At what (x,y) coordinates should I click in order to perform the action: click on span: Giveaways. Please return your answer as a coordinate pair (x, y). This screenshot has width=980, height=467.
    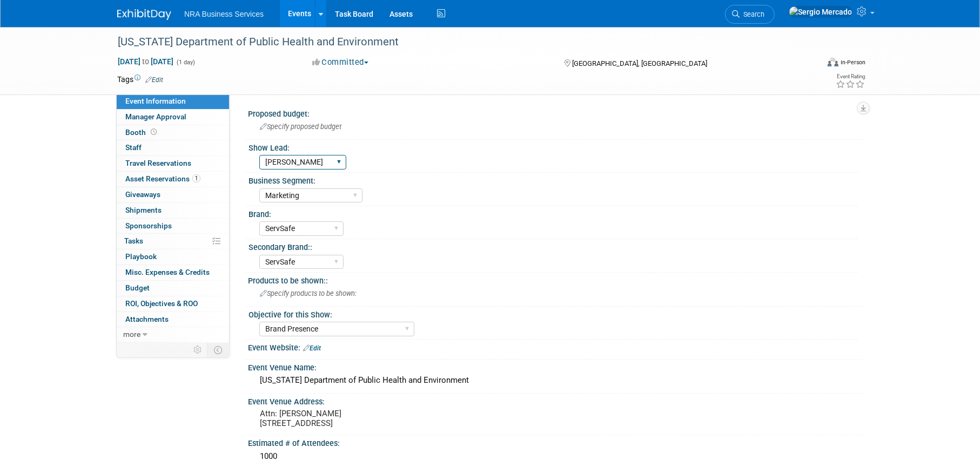
    Looking at the image, I should click on (143, 194).